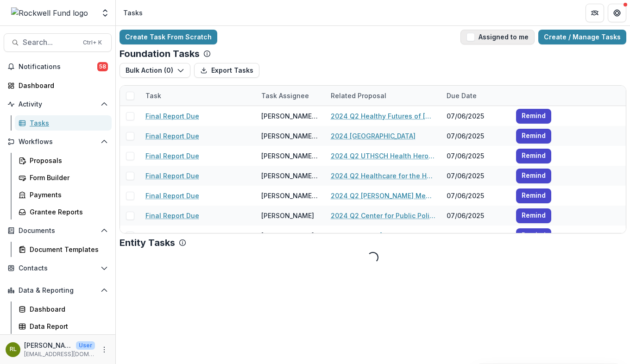  I want to click on button: Partners, so click(595, 13).